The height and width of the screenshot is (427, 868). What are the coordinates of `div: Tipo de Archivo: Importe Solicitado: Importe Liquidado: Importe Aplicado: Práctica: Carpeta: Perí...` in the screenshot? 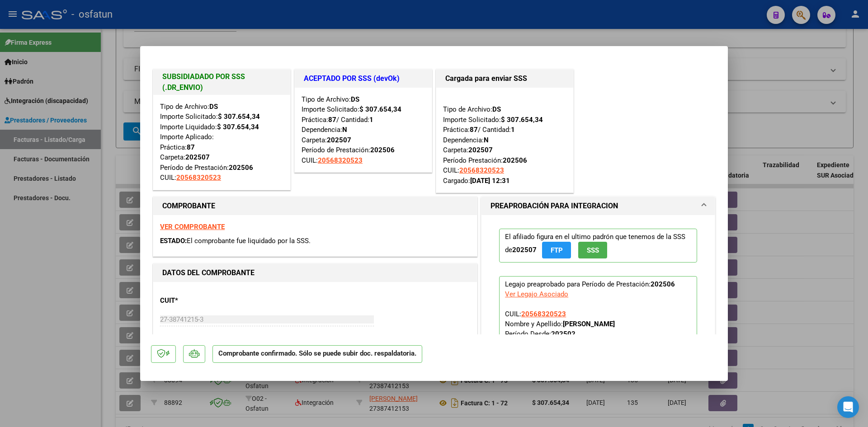 It's located at (222, 143).